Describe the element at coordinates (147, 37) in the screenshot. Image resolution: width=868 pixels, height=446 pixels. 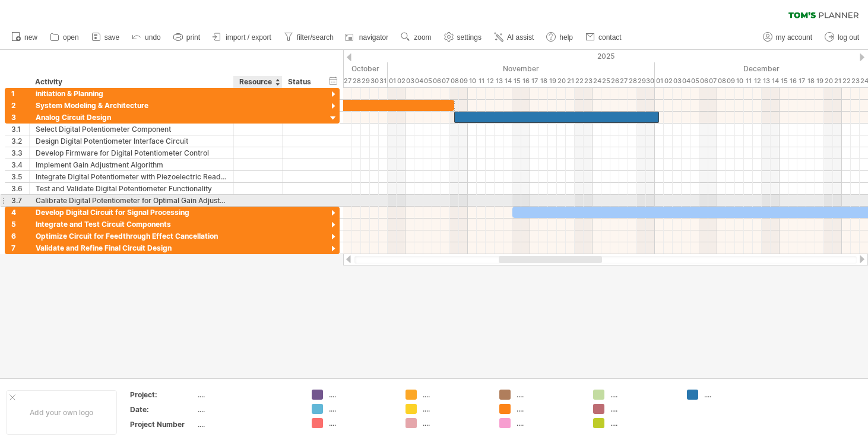
I see `a: undo` at that location.